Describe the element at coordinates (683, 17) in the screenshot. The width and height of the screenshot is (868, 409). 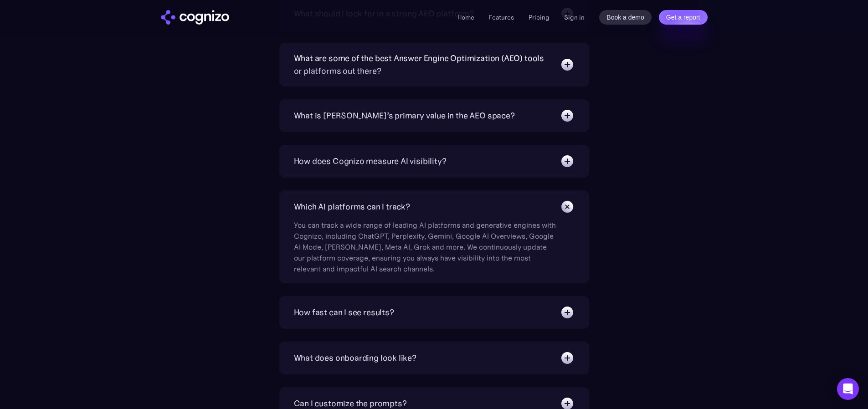
I see `a: Get a report` at that location.